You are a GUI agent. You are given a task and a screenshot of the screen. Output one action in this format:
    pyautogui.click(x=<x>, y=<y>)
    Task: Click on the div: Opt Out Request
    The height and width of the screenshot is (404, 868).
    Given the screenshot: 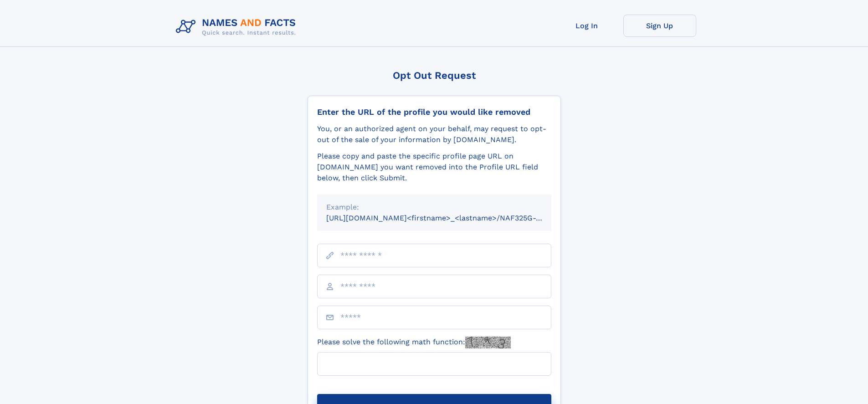 What is the action you would take?
    pyautogui.click(x=434, y=75)
    